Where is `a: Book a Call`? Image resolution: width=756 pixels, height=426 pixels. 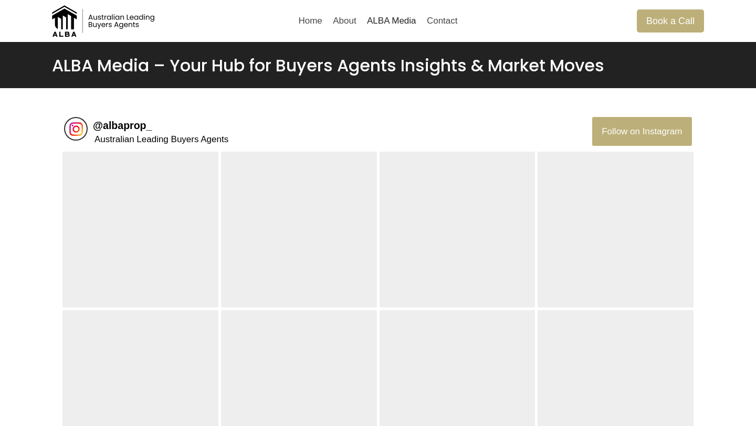 a: Book a Call is located at coordinates (671, 20).